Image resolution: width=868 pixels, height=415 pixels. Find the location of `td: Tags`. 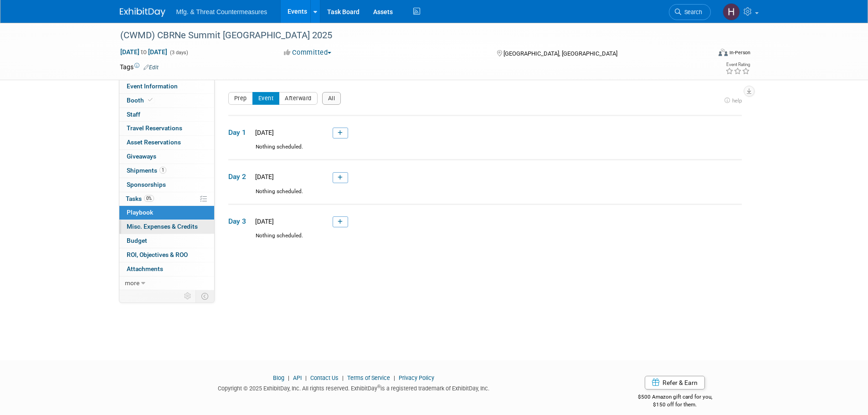

td: Tags is located at coordinates (139, 67).